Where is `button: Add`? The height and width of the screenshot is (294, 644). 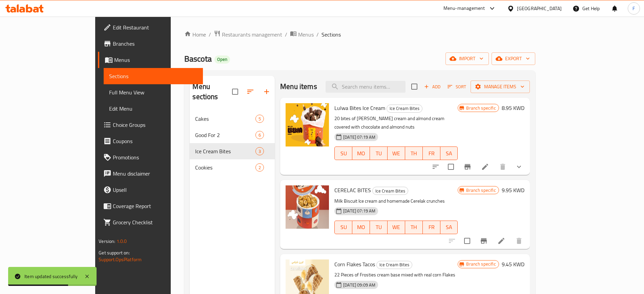 button: Add is located at coordinates (432, 87).